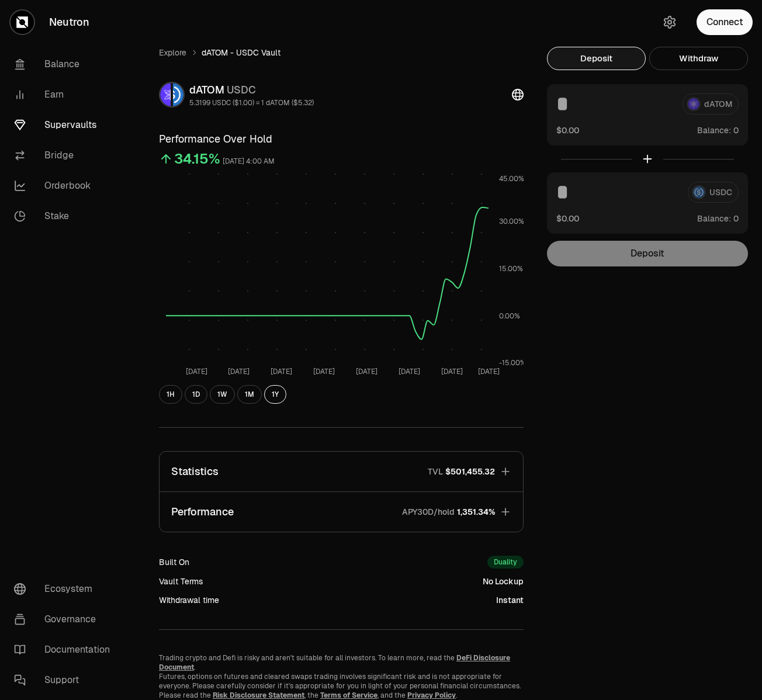 This screenshot has width=762, height=700. What do you see at coordinates (698, 59) in the screenshot?
I see `button: Withdraw` at bounding box center [698, 59].